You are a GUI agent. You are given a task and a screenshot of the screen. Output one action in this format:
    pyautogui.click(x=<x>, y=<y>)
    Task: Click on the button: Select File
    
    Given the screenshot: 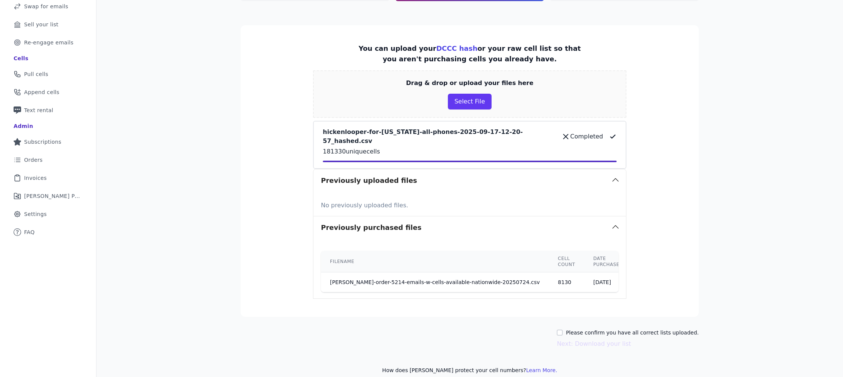 What is the action you would take?
    pyautogui.click(x=469, y=102)
    